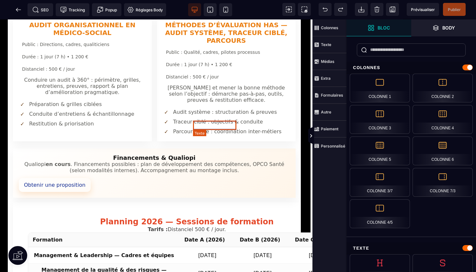  I want to click on td: Management de la qualité & des risques — Médico-social, so click(104, 253).